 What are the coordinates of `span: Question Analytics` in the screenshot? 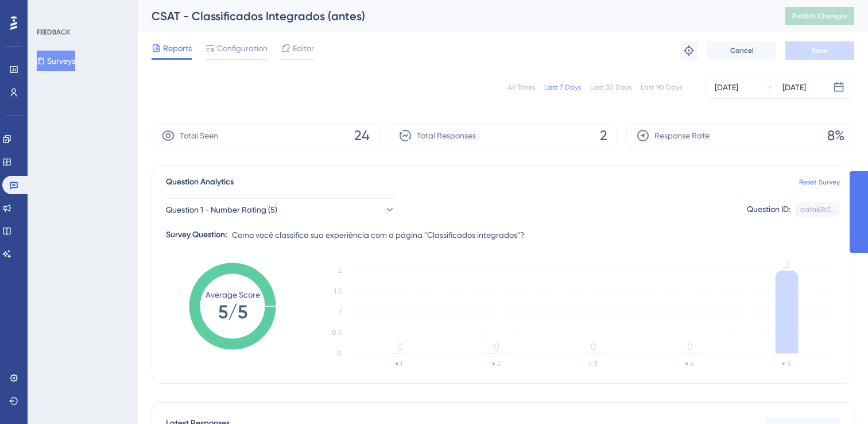 It's located at (200, 182).